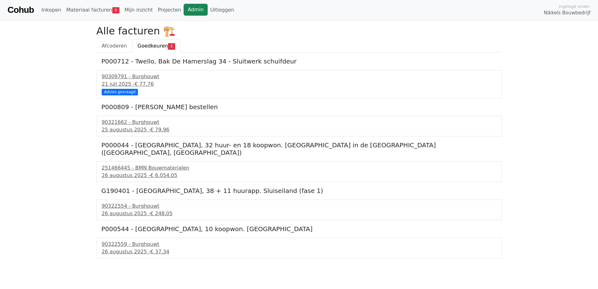  I want to click on div: 90321662 - Burghouwt, so click(299, 122).